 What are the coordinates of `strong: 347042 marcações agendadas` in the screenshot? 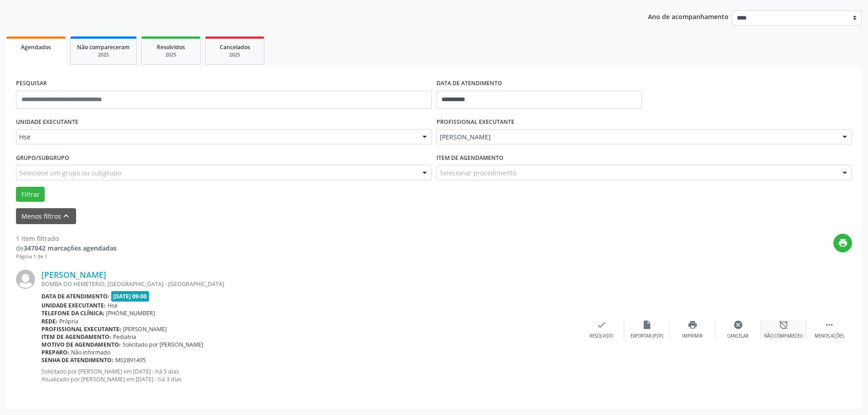 It's located at (70, 248).